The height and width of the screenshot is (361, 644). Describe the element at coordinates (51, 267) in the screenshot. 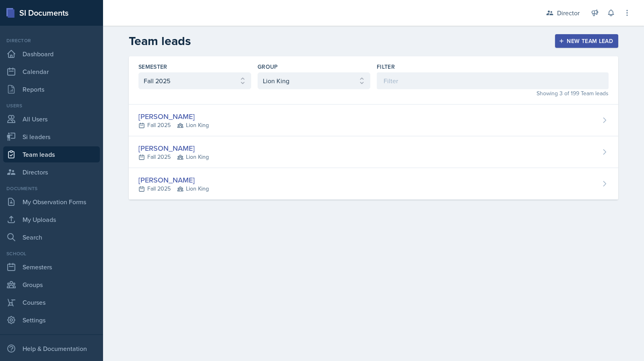

I see `a: Semesters` at that location.